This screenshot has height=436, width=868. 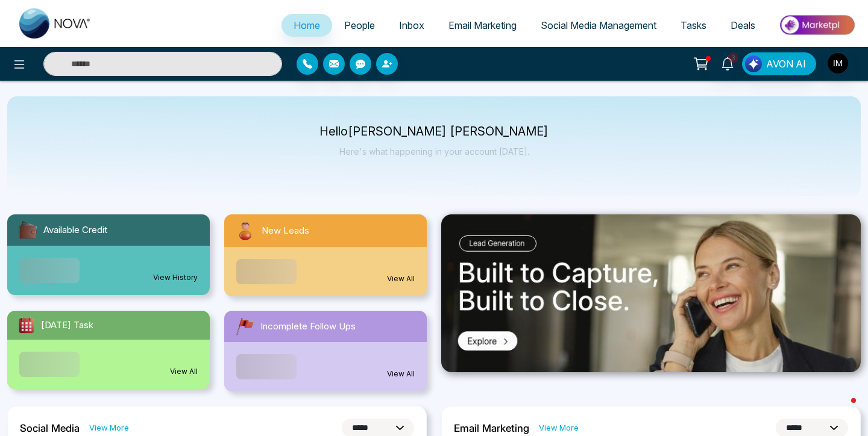 What do you see at coordinates (754, 64) in the screenshot?
I see `img: Lead Flow` at bounding box center [754, 64].